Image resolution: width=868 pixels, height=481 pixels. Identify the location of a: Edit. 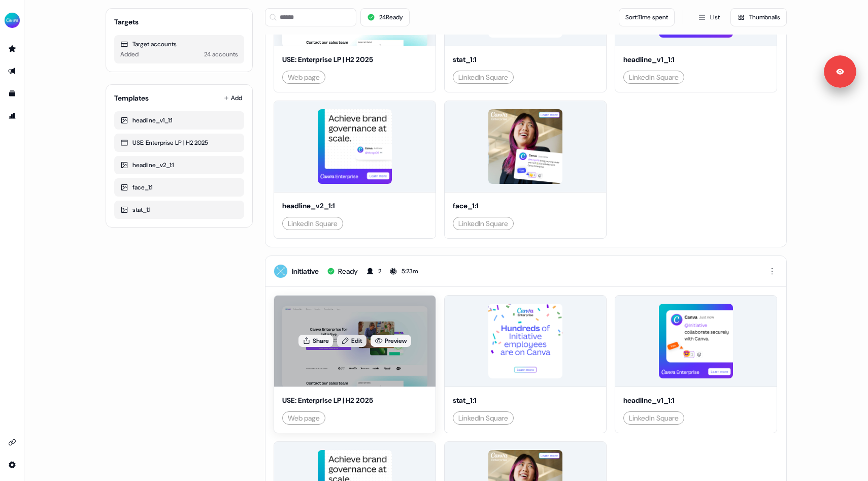
(352, 341).